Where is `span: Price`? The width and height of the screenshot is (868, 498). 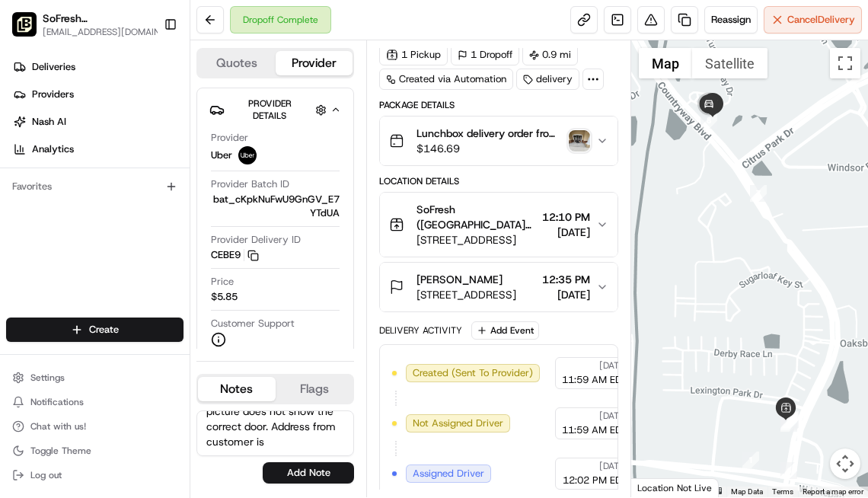 span: Price is located at coordinates (222, 282).